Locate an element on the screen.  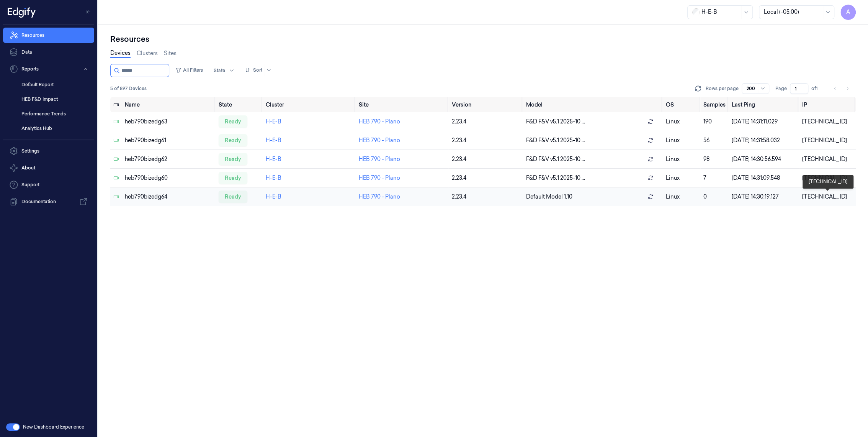
a: Resources is located at coordinates (49, 35).